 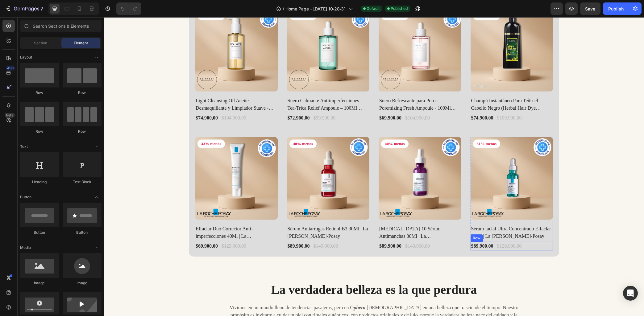 I want to click on div: Text Block, so click(x=82, y=182).